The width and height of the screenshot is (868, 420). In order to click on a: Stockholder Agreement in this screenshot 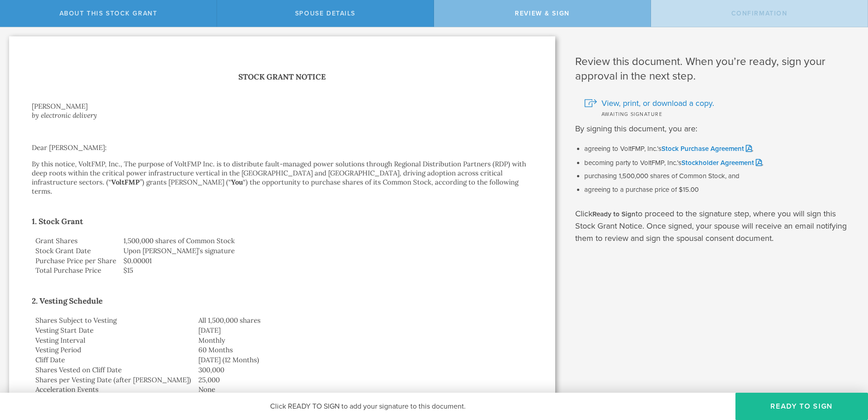, I will do `click(721, 163)`.